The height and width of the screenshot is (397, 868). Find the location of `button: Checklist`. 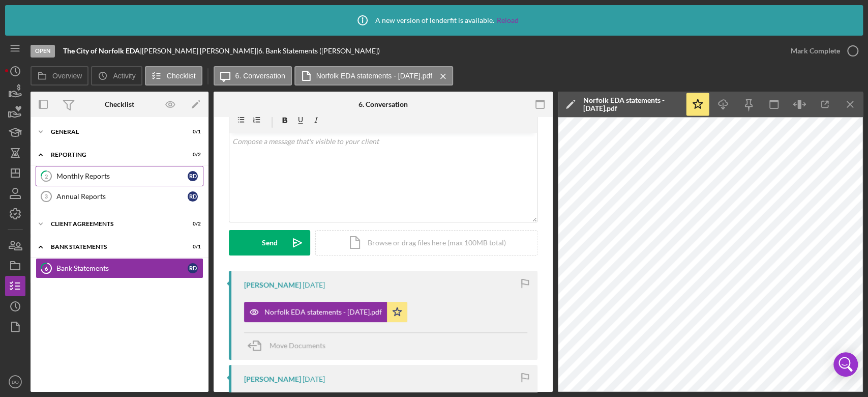

button: Checklist is located at coordinates (173, 76).